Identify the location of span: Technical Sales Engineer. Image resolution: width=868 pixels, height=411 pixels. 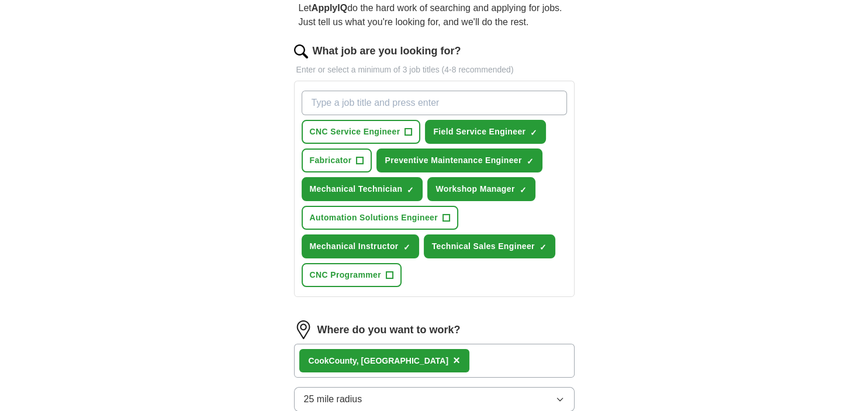
(483, 246).